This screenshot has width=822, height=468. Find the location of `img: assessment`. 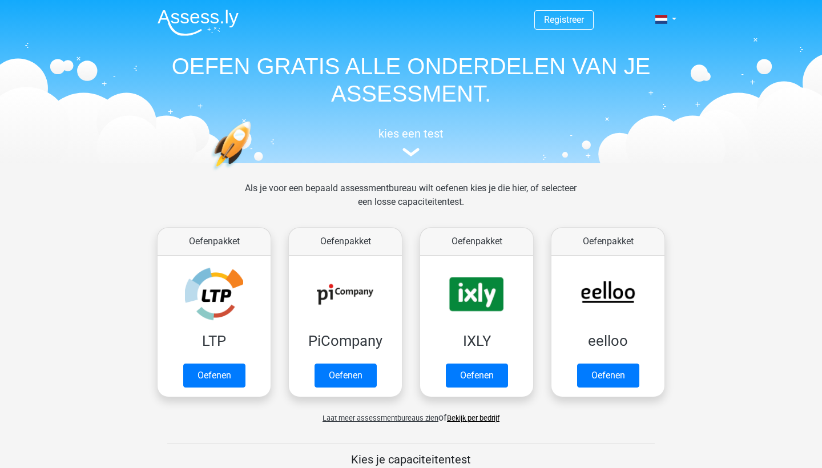

img: assessment is located at coordinates (411, 152).